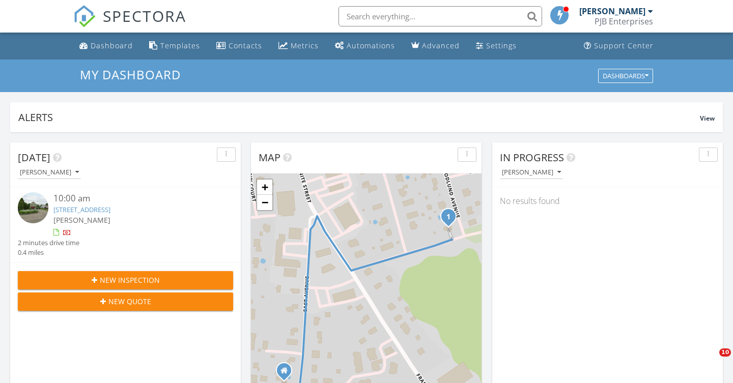 Image resolution: width=733 pixels, height=383 pixels. Describe the element at coordinates (298, 46) in the screenshot. I see `a: Metrics` at that location.